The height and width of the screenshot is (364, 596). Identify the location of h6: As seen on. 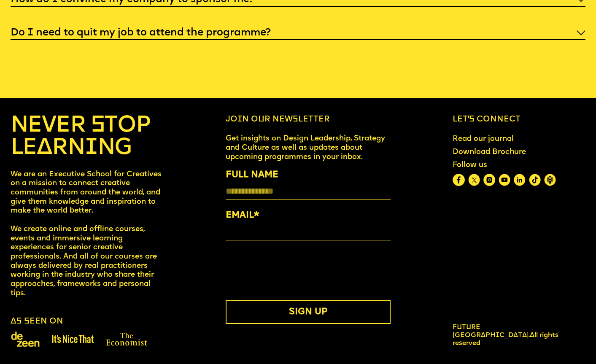
(37, 321).